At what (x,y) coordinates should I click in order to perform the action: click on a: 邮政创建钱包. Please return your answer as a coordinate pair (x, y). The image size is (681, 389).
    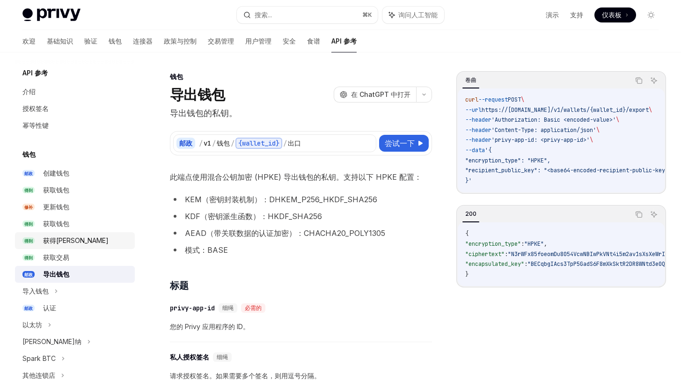
    Looking at the image, I should click on (75, 173).